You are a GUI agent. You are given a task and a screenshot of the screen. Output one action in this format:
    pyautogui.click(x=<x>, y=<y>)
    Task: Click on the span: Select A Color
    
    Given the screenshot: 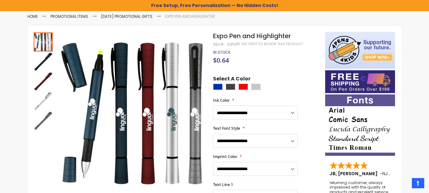 What is the action you would take?
    pyautogui.click(x=232, y=79)
    